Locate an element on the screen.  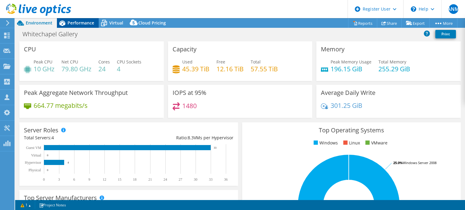
h4: 10 GHz is located at coordinates (44, 69).